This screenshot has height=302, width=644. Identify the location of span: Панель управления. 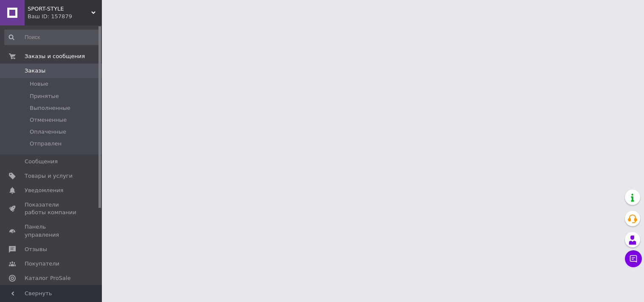
(51, 231).